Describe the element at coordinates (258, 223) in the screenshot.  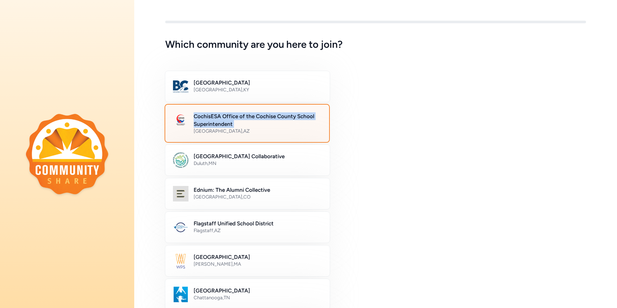
I see `h2: Flagstaff Unified School District` at that location.